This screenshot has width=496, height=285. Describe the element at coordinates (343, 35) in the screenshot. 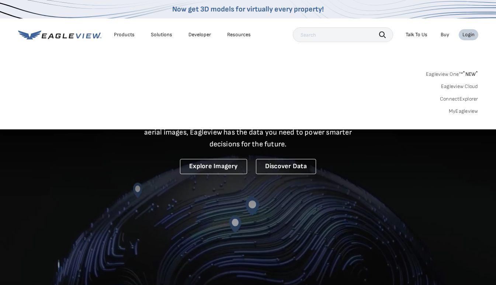

I see `input: Search` at that location.